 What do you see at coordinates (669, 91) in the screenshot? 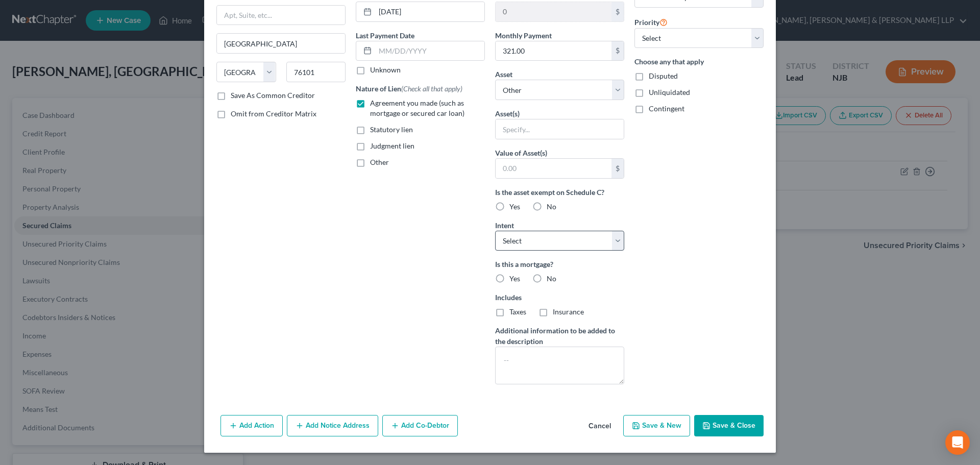
I see `span: Unliquidated` at bounding box center [669, 91].